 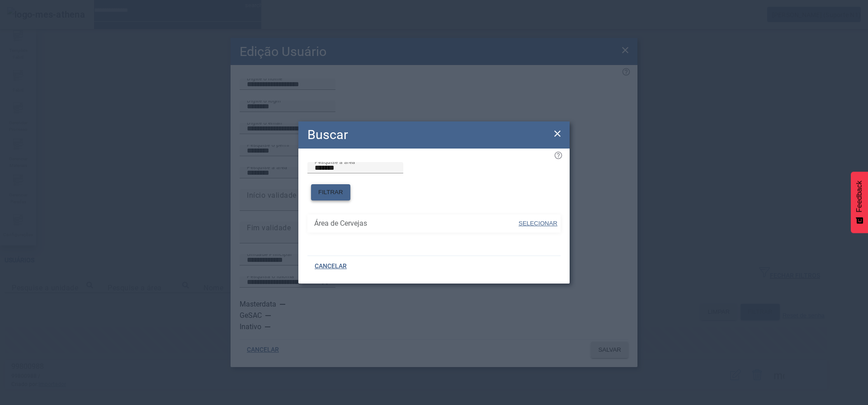 What do you see at coordinates (331, 266) in the screenshot?
I see `span: CANCELAR` at bounding box center [331, 266].